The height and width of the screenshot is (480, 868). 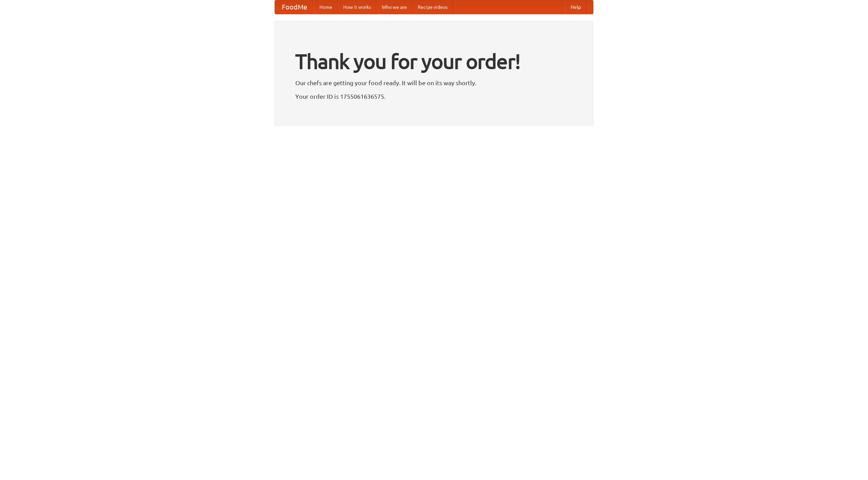 I want to click on p: Our chefs are getting your food ready. It will be on its way shortly., so click(x=434, y=83).